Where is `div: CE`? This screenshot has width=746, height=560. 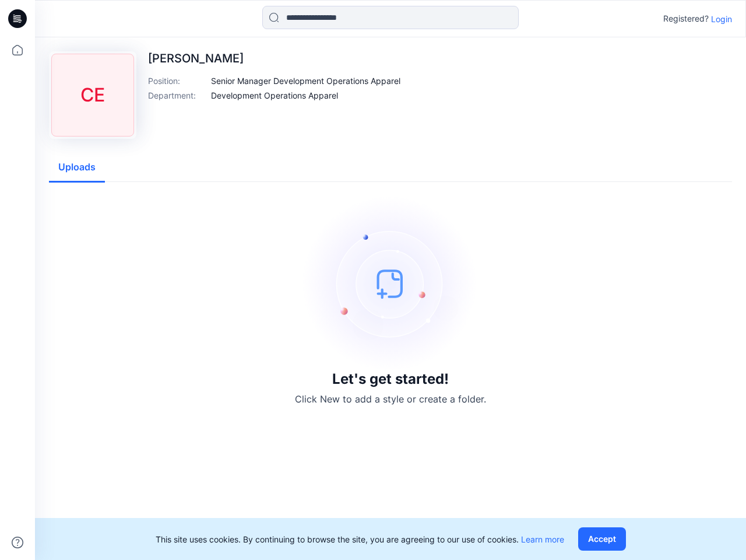
div: CE is located at coordinates (92, 95).